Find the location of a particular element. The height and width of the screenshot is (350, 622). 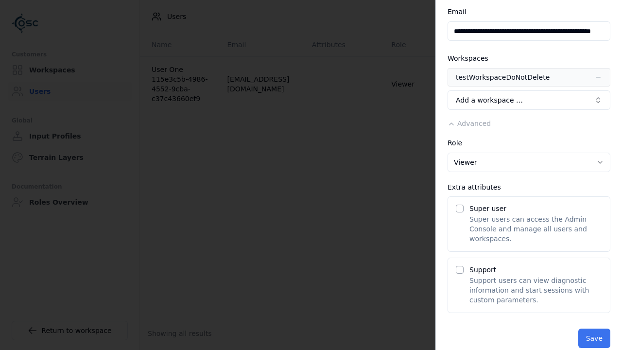

label: Super user is located at coordinates (488, 208).